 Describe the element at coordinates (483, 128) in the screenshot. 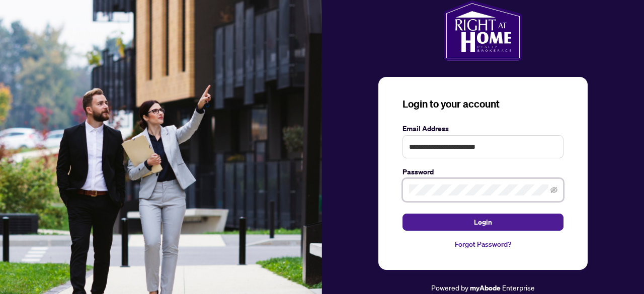

I see `label: Email Address` at that location.